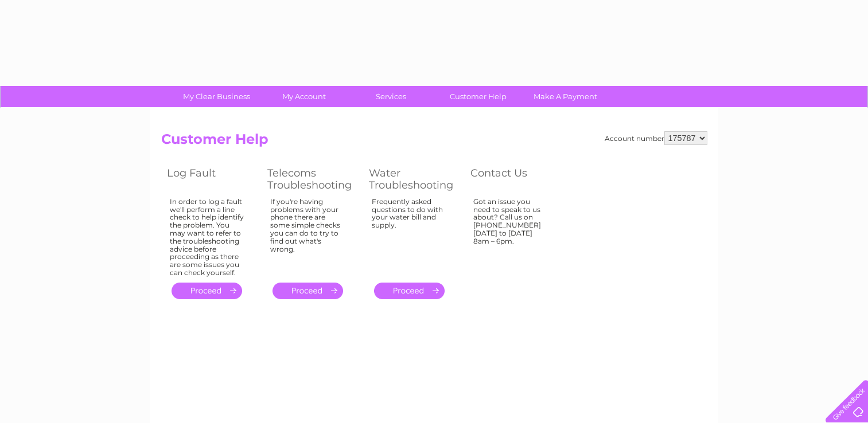 Image resolution: width=868 pixels, height=423 pixels. Describe the element at coordinates (308, 235) in the screenshot. I see `div: If you're having problems with your phone there are some simple checks you can do to try to find ...` at that location.